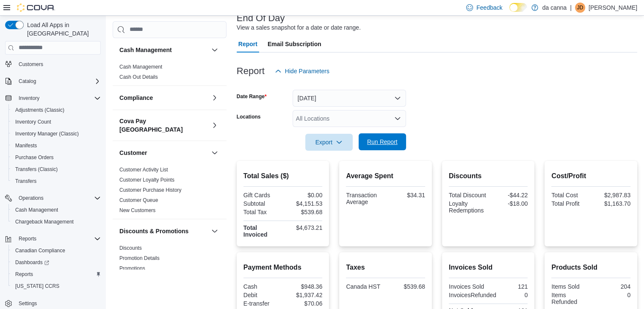 The image size is (644, 309). What do you see at coordinates (24, 274) in the screenshot?
I see `a: Reports` at bounding box center [24, 274].